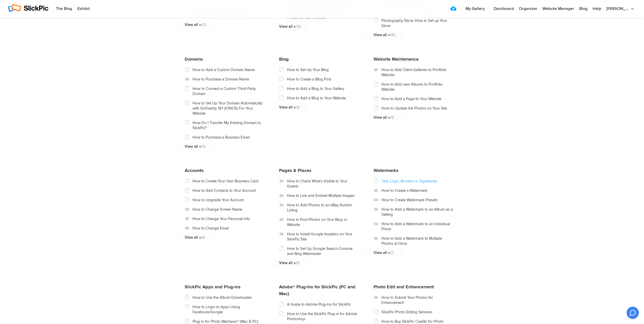 This screenshot has height=324, width=644. Describe the element at coordinates (417, 181) in the screenshot. I see `a: Text, Logo, Borders or Signatures` at that location.